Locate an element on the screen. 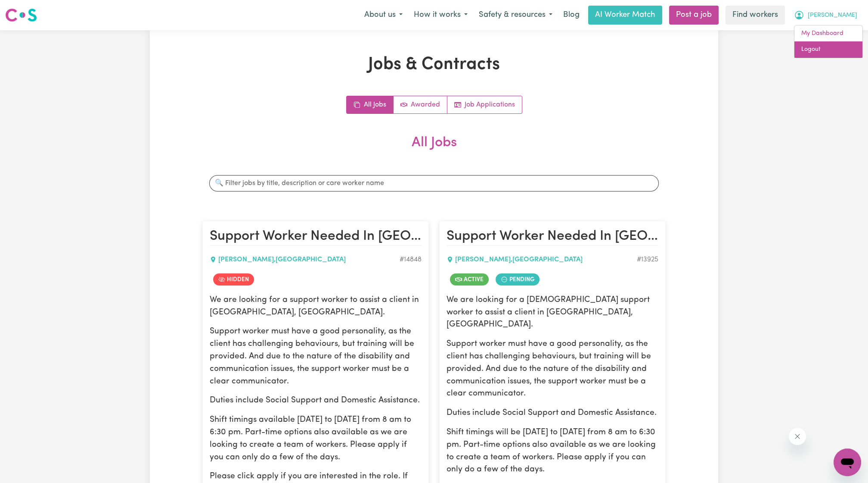  a: Logout is located at coordinates (828, 50).